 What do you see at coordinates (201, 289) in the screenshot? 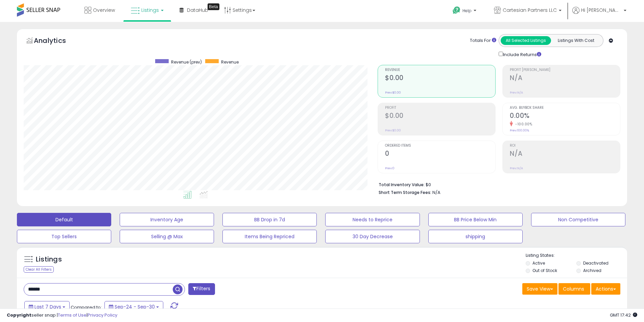
I see `button: Filters` at bounding box center [201, 289].